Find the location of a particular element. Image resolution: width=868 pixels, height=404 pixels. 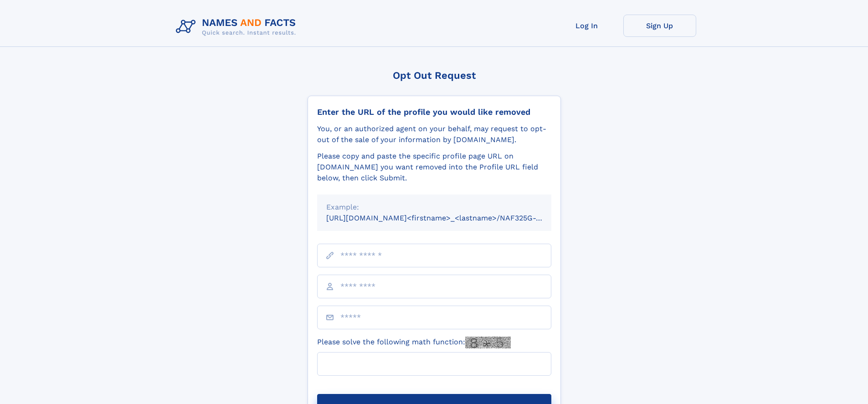

a: Sign Up is located at coordinates (660, 25).